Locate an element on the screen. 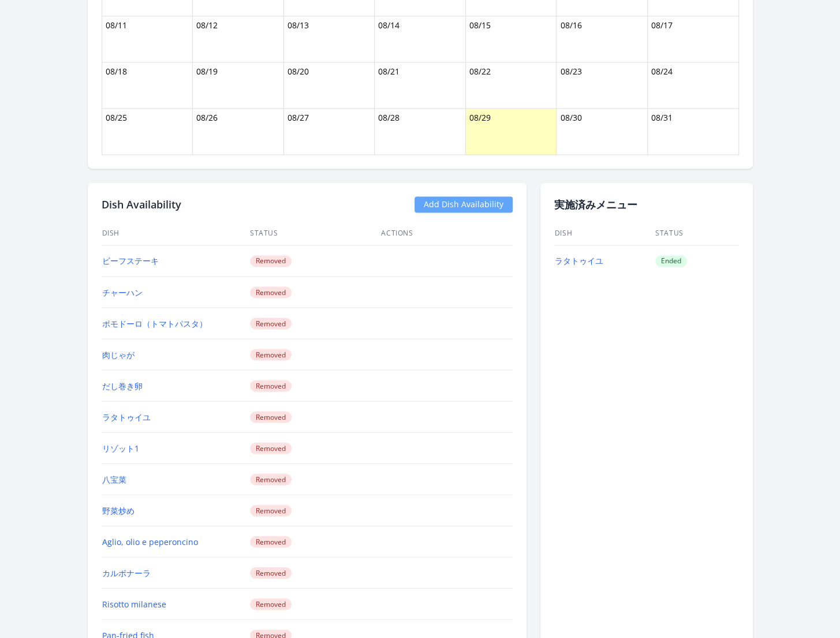 The width and height of the screenshot is (840, 638). td: 08/27 is located at coordinates (329, 132).